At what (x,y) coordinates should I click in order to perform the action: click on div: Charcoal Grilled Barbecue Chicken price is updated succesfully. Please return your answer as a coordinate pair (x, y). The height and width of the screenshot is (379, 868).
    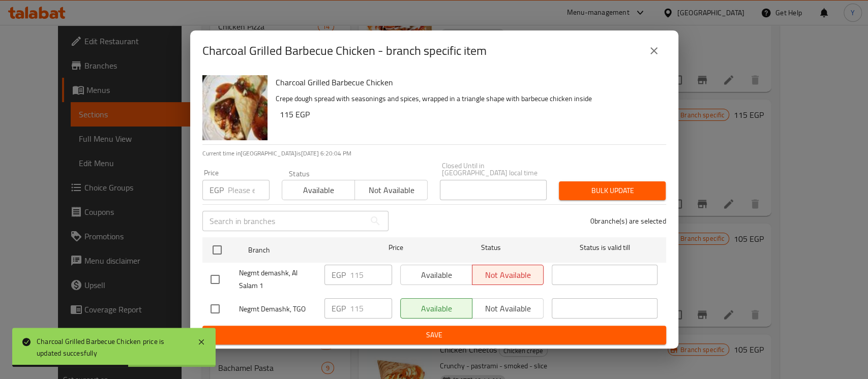
    Looking at the image, I should click on (112, 347).